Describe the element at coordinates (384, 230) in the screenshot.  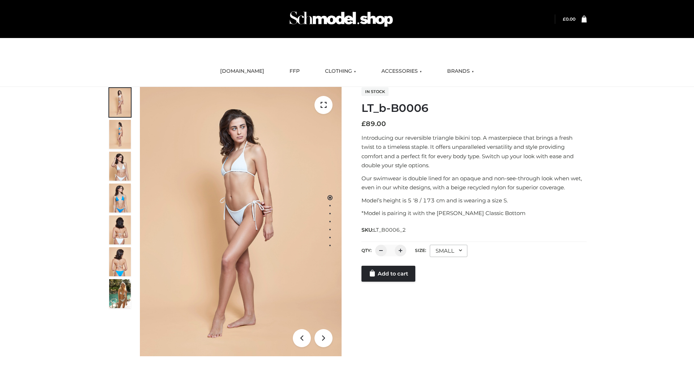
I see `span: SKU:` at that location.